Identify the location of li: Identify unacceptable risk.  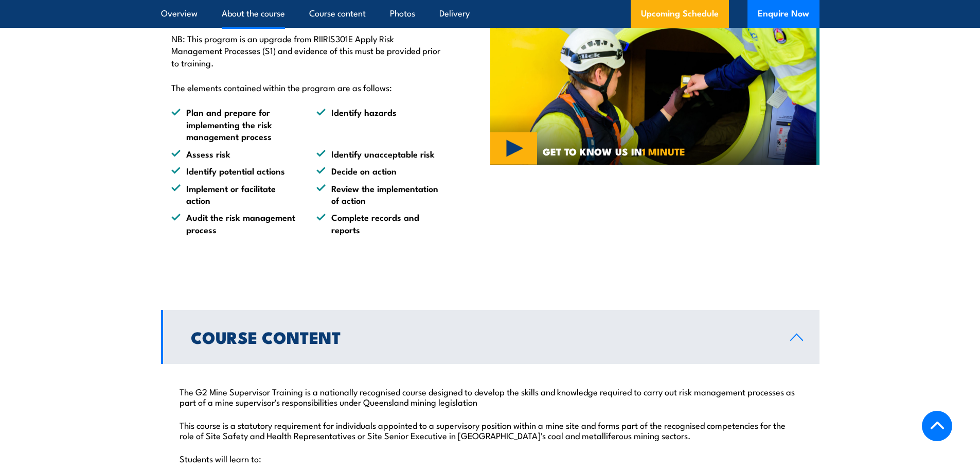
(380, 153).